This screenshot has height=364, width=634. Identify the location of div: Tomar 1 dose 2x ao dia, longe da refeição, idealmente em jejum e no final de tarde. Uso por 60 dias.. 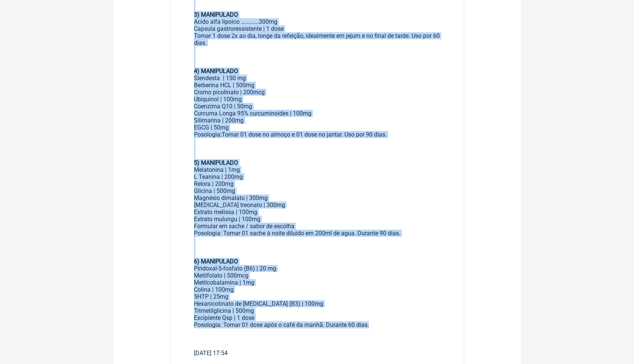
(317, 39).